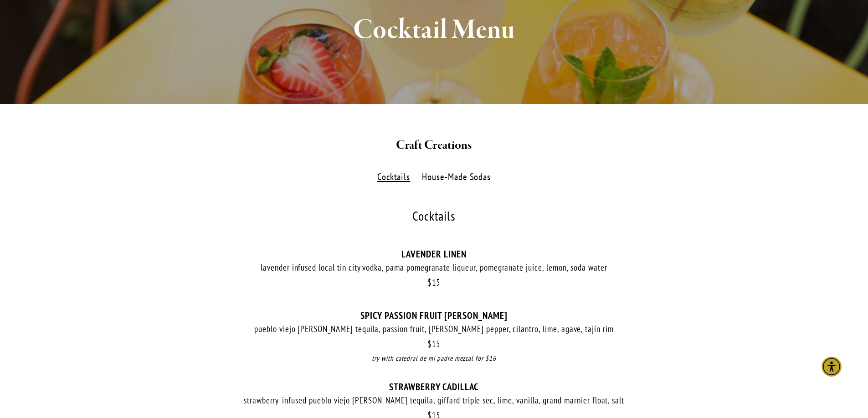 This screenshot has height=418, width=868. What do you see at coordinates (434, 146) in the screenshot?
I see `h2: Craft Creations` at bounding box center [434, 146].